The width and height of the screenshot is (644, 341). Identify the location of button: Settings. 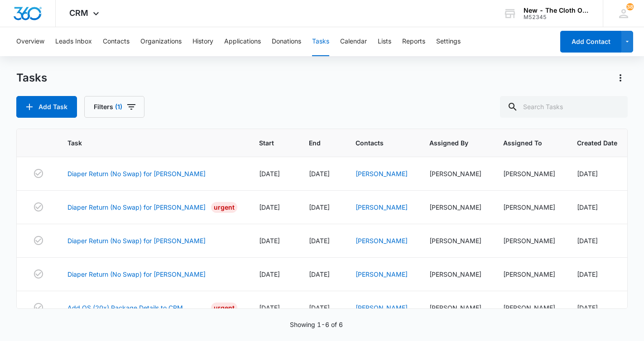
(448, 41).